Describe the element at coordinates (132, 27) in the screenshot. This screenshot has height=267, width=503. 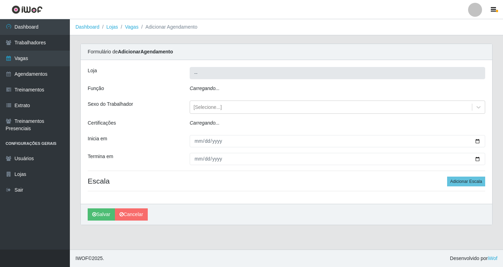
I see `a: Vagas` at that location.